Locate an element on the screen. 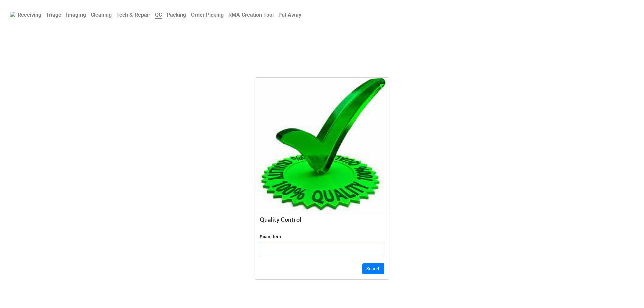 The width and height of the screenshot is (644, 308). a: Receiving is located at coordinates (30, 15).